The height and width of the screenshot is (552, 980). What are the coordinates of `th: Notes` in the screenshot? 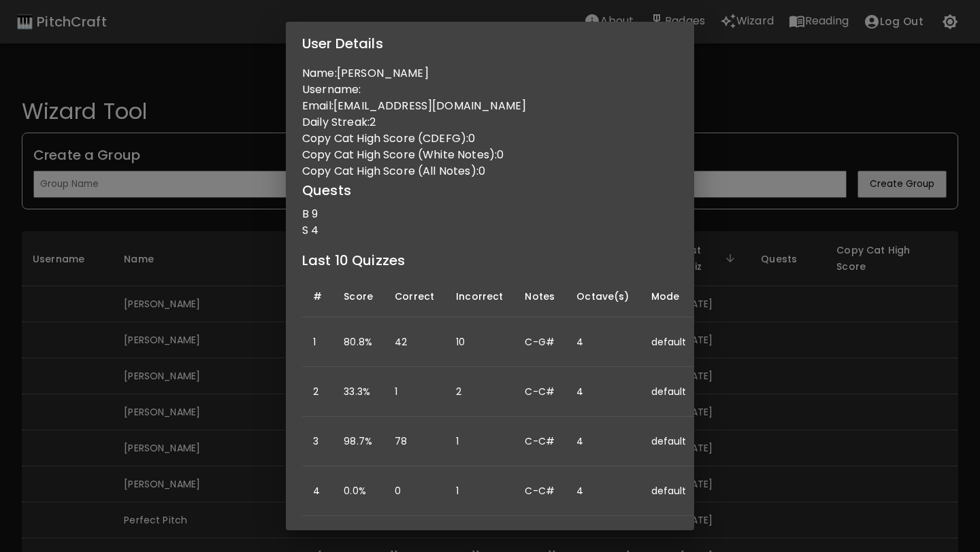 It's located at (539, 296).